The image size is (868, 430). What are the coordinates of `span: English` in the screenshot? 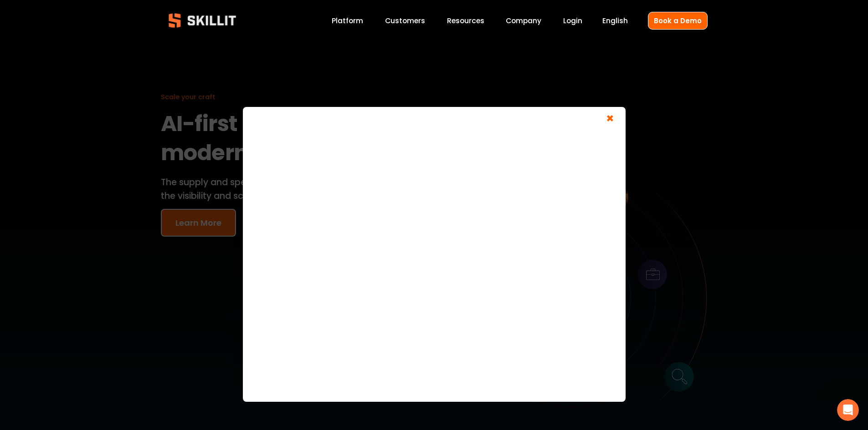 It's located at (615, 20).